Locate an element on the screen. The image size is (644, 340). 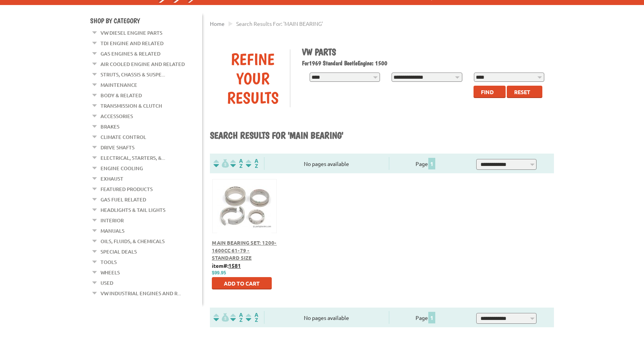
a: Wheels is located at coordinates (110, 272).